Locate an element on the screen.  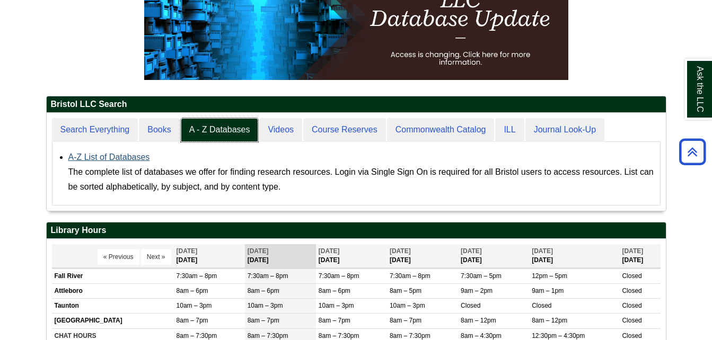
span: 12:30pm – 4:30pm is located at coordinates (558, 336).